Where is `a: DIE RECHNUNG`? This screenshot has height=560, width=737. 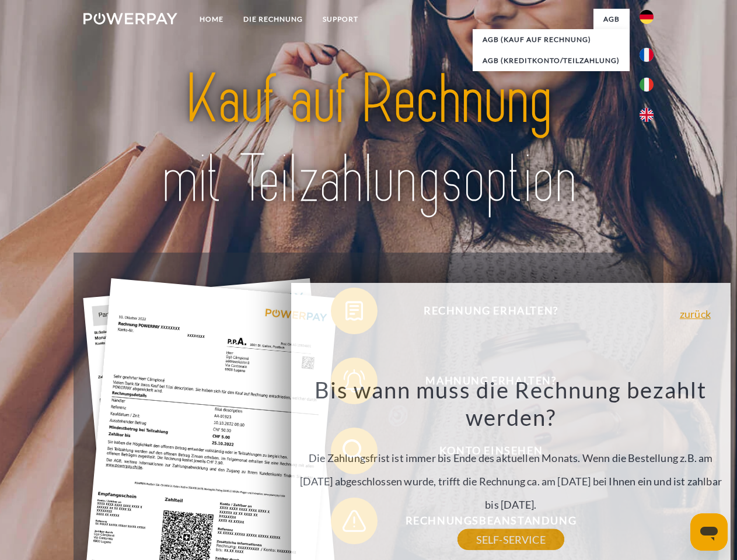 a: DIE RECHNUNG is located at coordinates (273, 19).